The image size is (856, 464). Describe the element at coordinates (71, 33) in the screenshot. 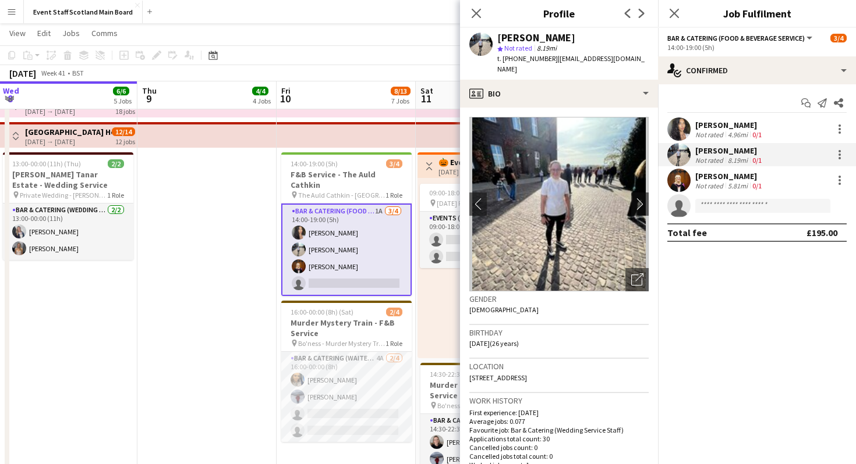

I see `a: Jobs` at that location.